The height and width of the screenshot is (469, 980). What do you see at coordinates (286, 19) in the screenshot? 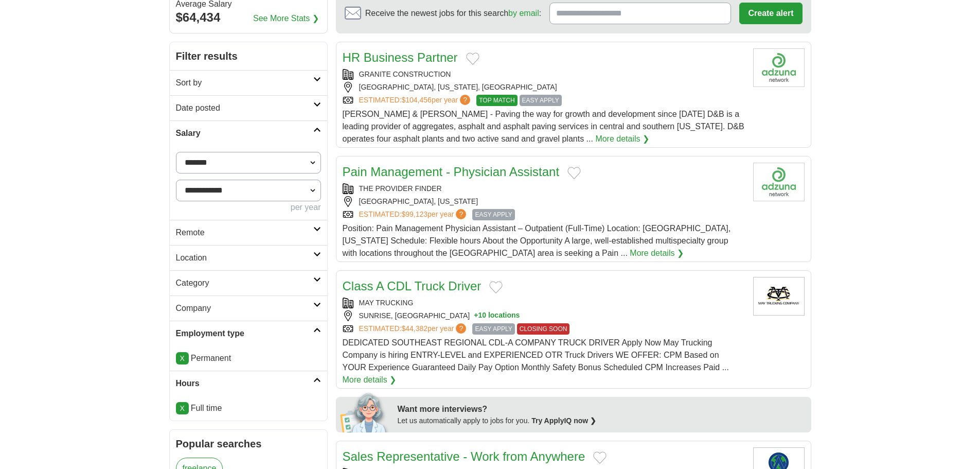
I see `a: See More Stats ❯` at bounding box center [286, 19].